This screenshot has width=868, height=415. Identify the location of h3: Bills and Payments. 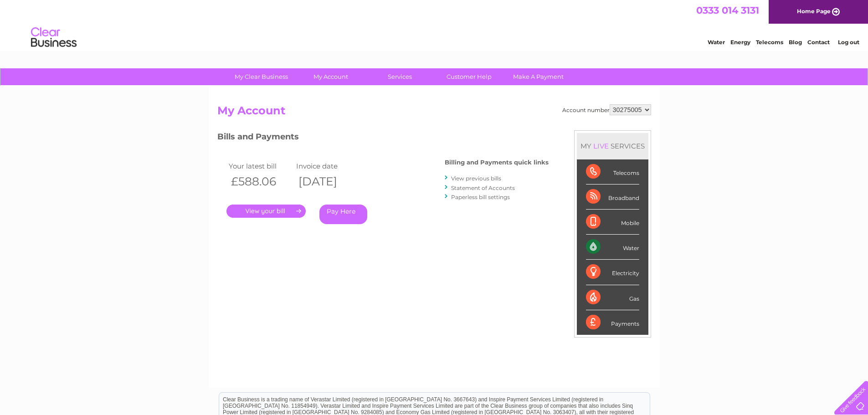
(383, 138).